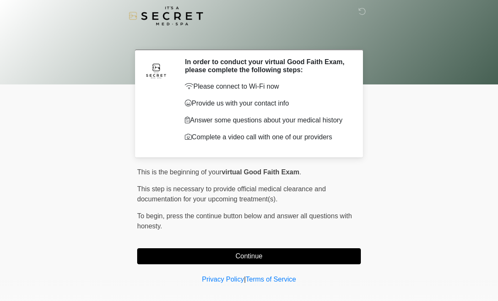 The height and width of the screenshot is (301, 498). Describe the element at coordinates (223, 279) in the screenshot. I see `a: Privacy Policy` at that location.